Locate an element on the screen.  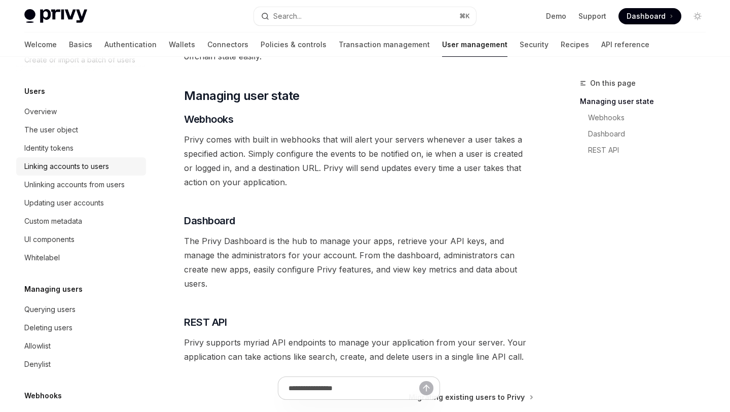
a: Security is located at coordinates (534, 45).